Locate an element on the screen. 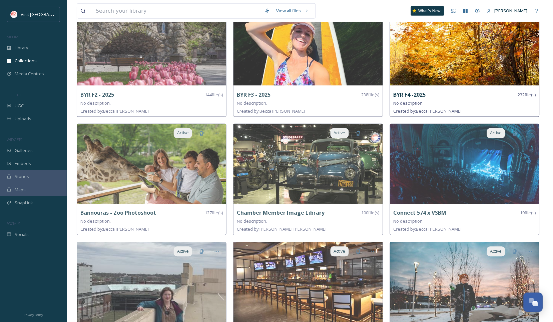 The height and width of the screenshot is (322, 553). strong: Chamber Member Image Library is located at coordinates (280, 213).